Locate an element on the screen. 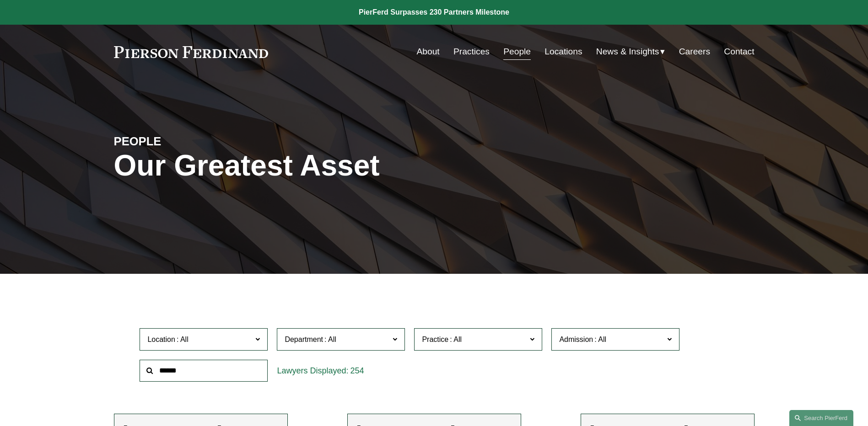 The width and height of the screenshot is (868, 426). a: People is located at coordinates (517, 51).